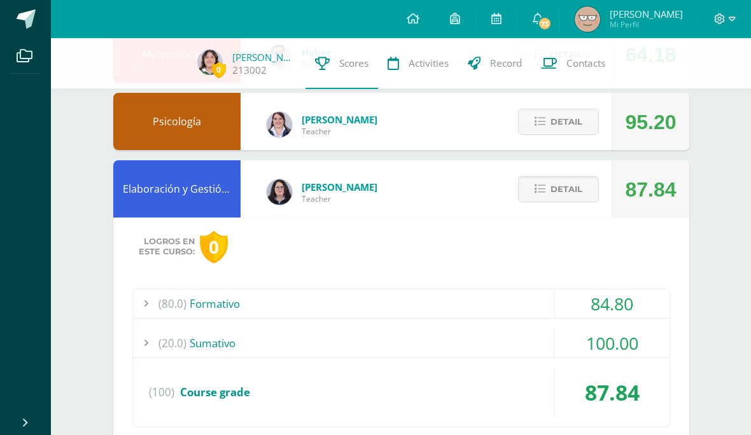 This screenshot has width=751, height=435. Describe the element at coordinates (177, 189) in the screenshot. I see `div: Elaboración y Gestión de Proyectos` at that location.